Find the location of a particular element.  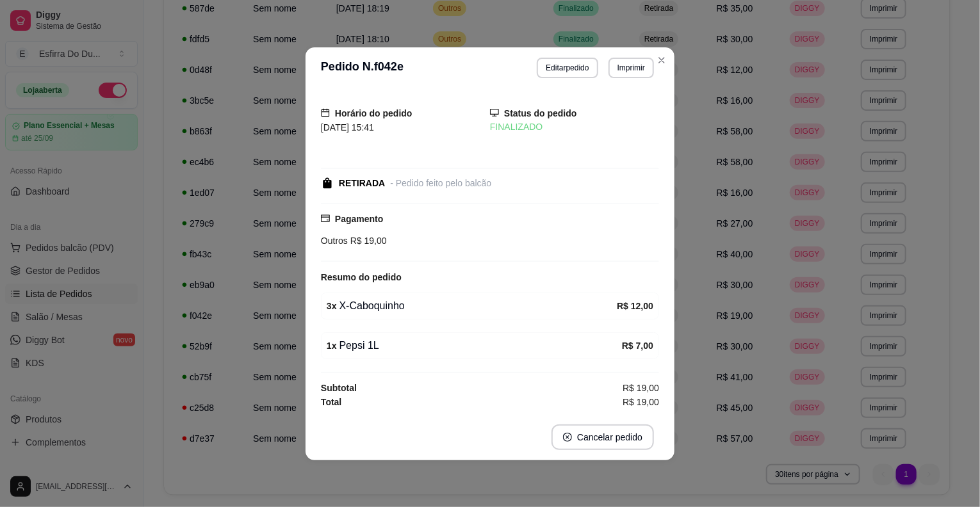

strong: R$ 12,00 is located at coordinates (635, 306).